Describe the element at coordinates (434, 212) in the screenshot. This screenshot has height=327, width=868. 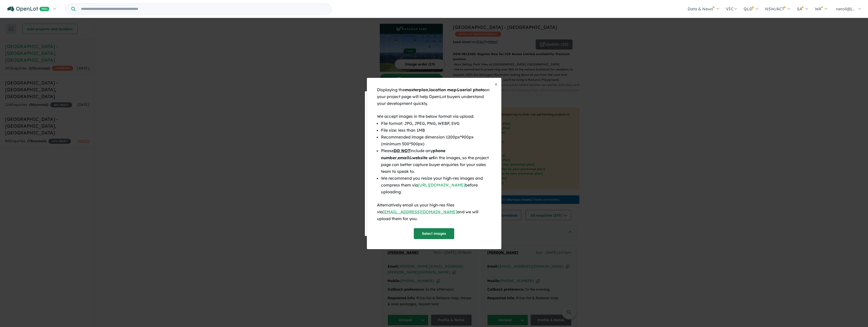
I see `div: Alternatively email us your high-res files via and we will upload them for you.` at that location.